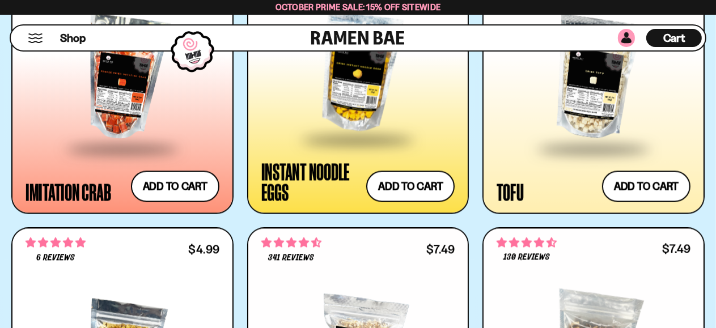 This screenshot has width=716, height=328. What do you see at coordinates (68, 192) in the screenshot?
I see `div: Imitation Crab` at bounding box center [68, 192].